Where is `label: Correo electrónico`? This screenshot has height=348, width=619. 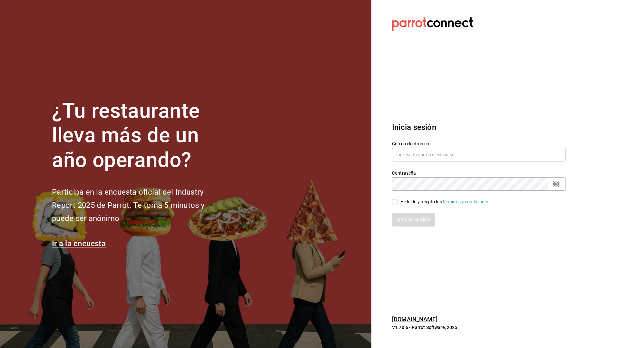
label: Correo electrónico is located at coordinates (479, 144).